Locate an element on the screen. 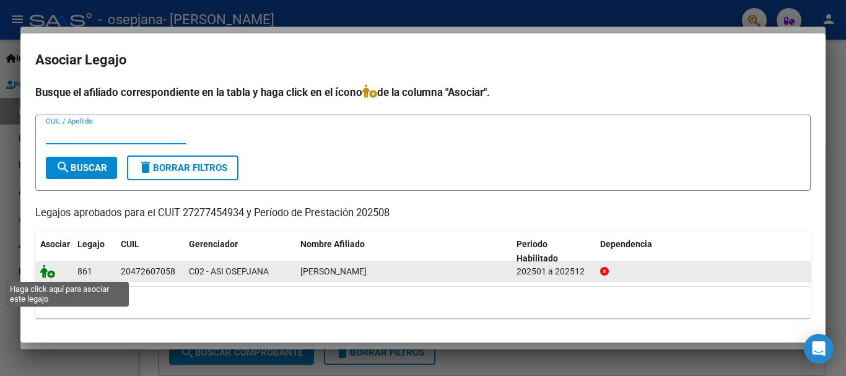 The width and height of the screenshot is (846, 376). span: C02 - ASI OSEPJANA is located at coordinates (229, 271).